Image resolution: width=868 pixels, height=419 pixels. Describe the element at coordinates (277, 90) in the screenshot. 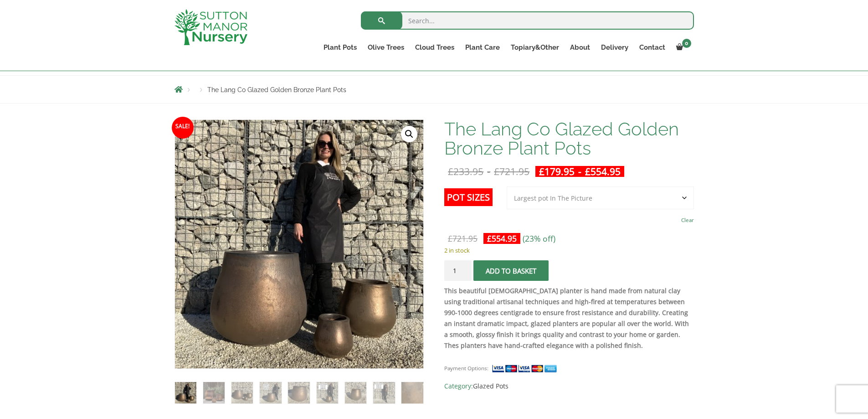

I see `span: The Lang Co Glazed Golden Bronze Plant Pots` at that location.